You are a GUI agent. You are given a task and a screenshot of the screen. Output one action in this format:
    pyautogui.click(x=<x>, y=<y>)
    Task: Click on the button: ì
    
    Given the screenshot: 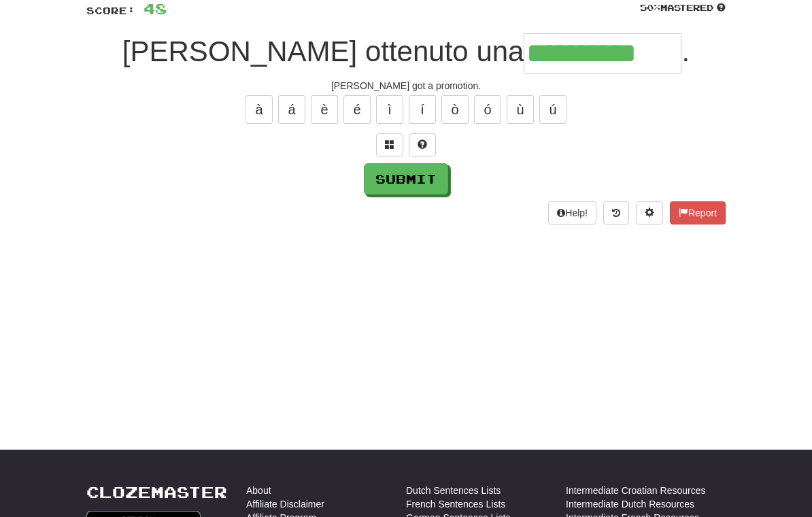 What is the action you would take?
    pyautogui.click(x=389, y=110)
    